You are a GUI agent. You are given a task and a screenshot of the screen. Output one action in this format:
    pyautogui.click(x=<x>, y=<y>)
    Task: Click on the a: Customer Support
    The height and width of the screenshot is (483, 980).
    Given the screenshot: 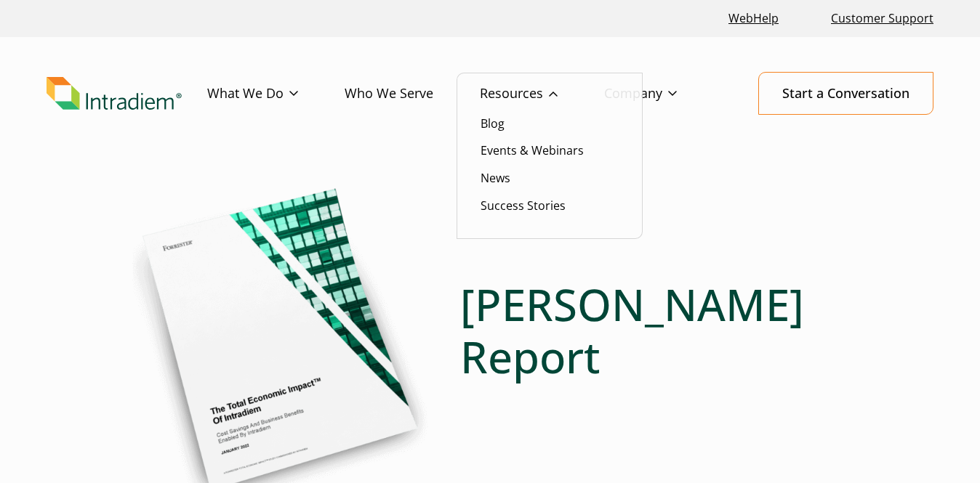 What is the action you would take?
    pyautogui.click(x=882, y=18)
    